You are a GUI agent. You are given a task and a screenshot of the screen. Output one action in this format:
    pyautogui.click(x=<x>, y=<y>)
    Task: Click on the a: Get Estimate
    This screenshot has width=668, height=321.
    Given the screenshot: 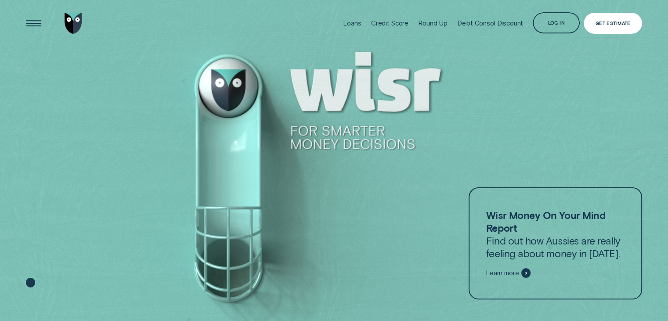 What is the action you would take?
    pyautogui.click(x=613, y=23)
    